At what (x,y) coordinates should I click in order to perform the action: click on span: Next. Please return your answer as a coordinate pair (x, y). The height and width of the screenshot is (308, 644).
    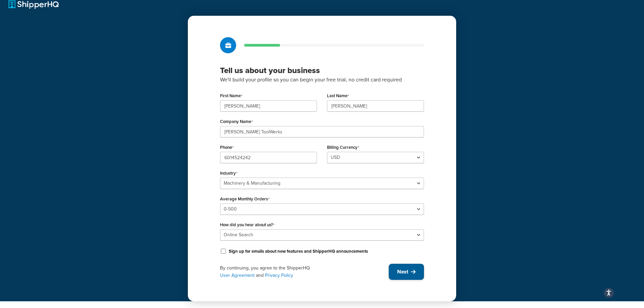
    Looking at the image, I should click on (402, 272).